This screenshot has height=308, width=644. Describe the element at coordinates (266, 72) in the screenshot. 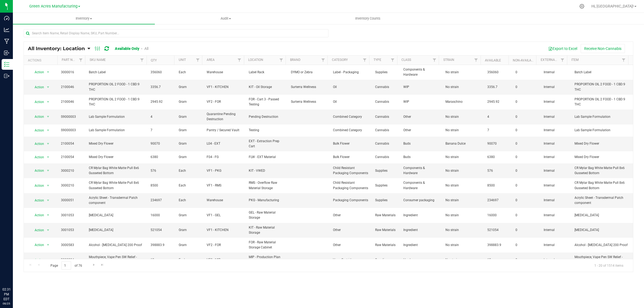

I see `span: Label Rack` at that location.